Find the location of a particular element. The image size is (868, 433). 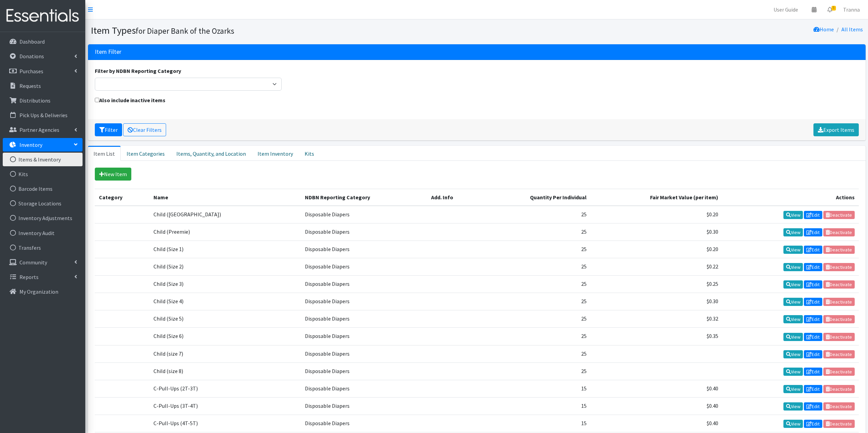

a: Item Inventory is located at coordinates (276, 153).